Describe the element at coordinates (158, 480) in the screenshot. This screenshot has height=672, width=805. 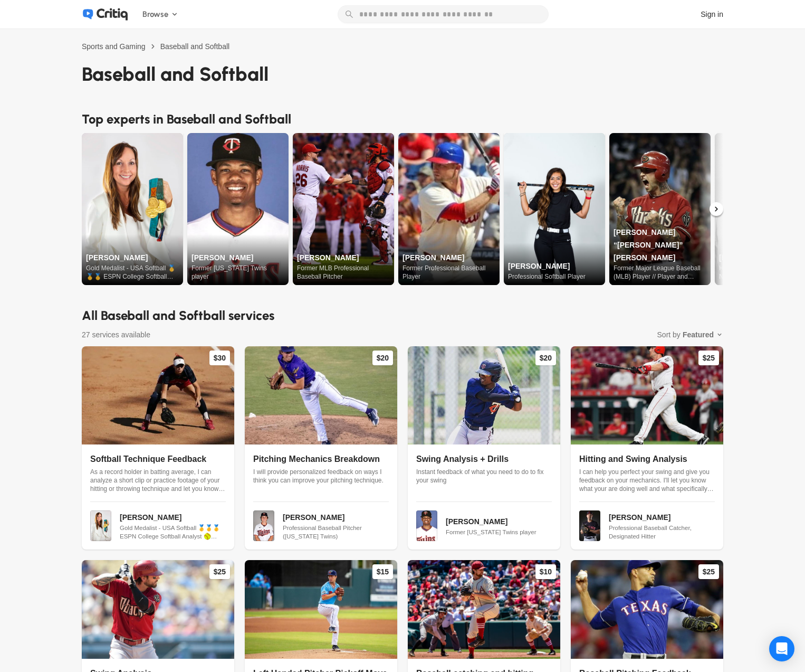
I see `p: As a record holder in batting average, I can analyze a short clip or practice footage of your hit...` at that location.